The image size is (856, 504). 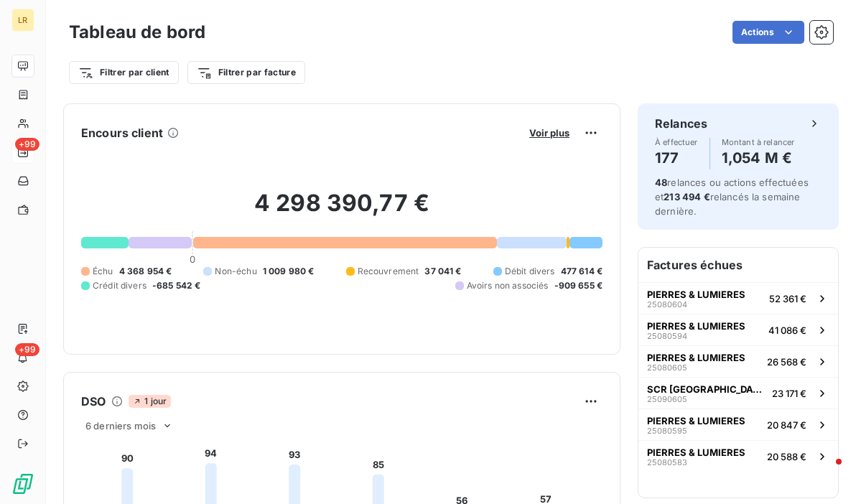 I want to click on span: Non-échu, so click(x=236, y=271).